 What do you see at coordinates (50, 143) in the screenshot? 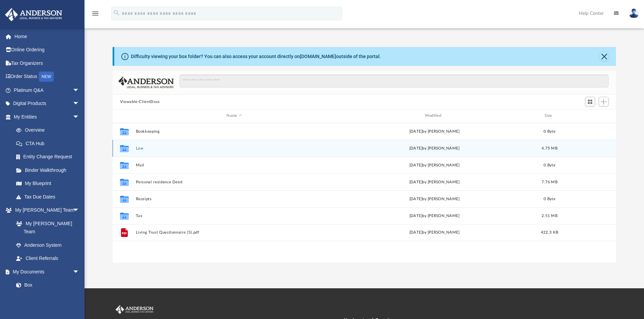
I see `a: CTA Hub` at bounding box center [50, 143].